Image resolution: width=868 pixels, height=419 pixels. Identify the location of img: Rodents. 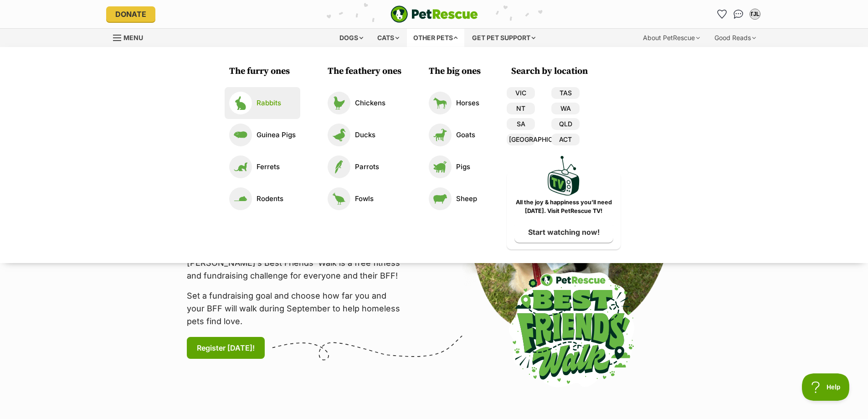
(240, 199).